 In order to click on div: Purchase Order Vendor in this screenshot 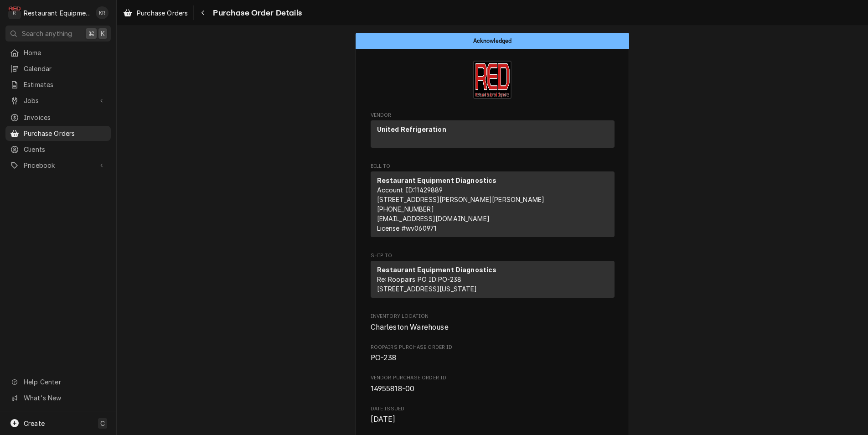, I will do `click(493, 132)`.